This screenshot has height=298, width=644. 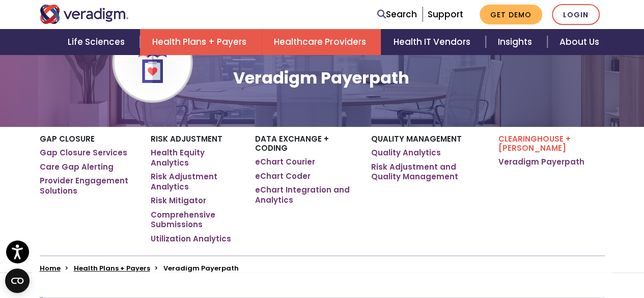 I want to click on a: Login, so click(x=576, y=14).